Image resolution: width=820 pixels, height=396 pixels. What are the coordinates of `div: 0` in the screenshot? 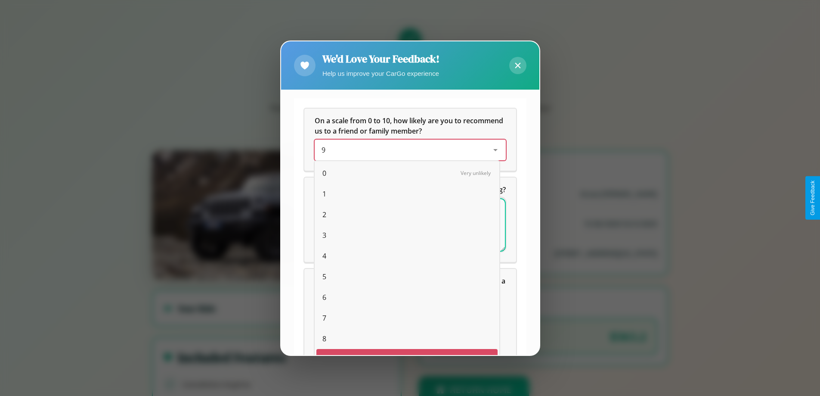 It's located at (407, 173).